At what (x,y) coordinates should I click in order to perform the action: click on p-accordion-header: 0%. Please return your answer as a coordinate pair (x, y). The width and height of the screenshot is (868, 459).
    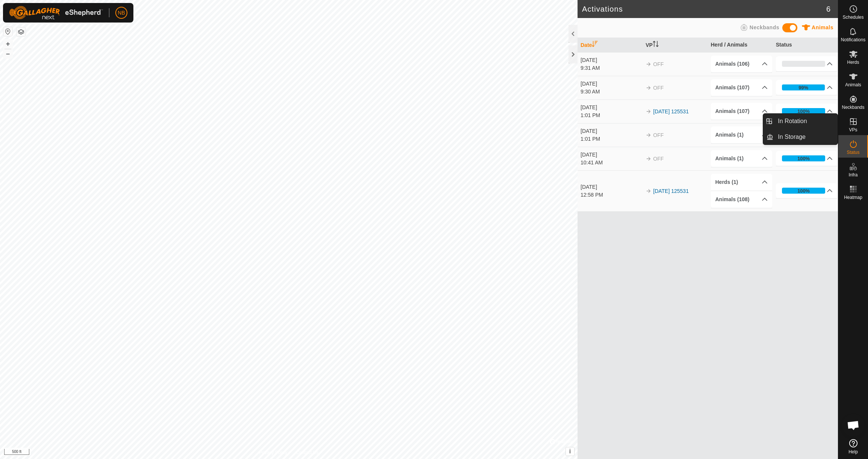
    Looking at the image, I should click on (807, 63).